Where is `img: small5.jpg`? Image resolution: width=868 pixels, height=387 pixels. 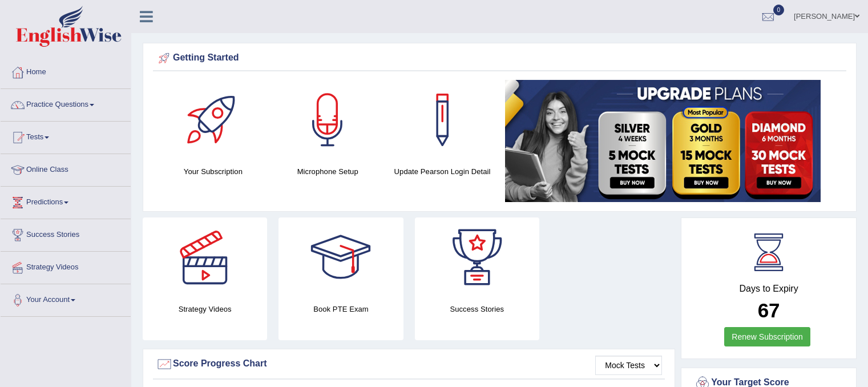
img: small5.jpg is located at coordinates (663, 141).